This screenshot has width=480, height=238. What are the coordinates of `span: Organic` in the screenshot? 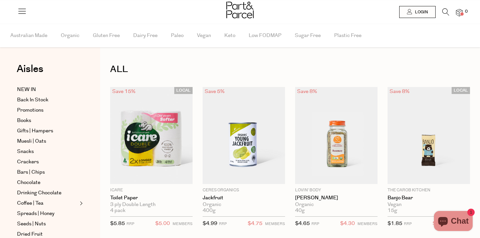 It's located at (70, 36).